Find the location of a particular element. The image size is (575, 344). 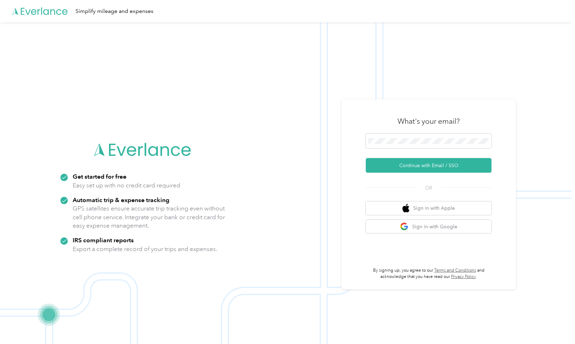

p: By signing up, you agree to our and acknowledge that you have read our . is located at coordinates (428, 273).